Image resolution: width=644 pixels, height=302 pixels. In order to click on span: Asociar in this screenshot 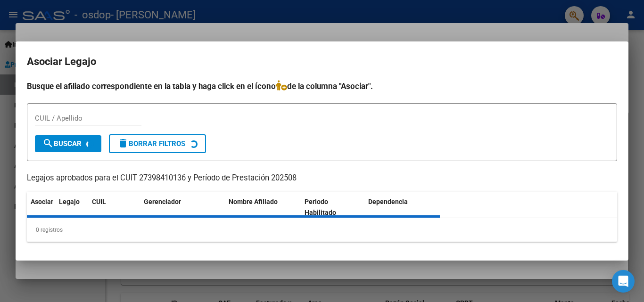, I will do `click(42, 202)`.